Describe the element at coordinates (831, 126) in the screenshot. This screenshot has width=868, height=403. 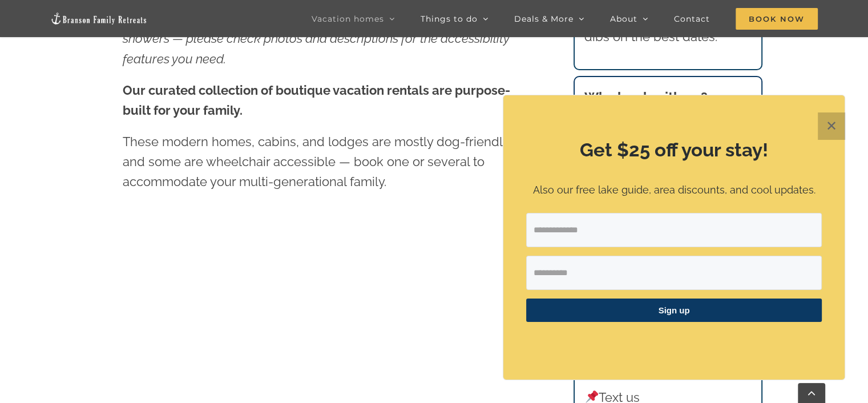
I see `button: Close` at that location.